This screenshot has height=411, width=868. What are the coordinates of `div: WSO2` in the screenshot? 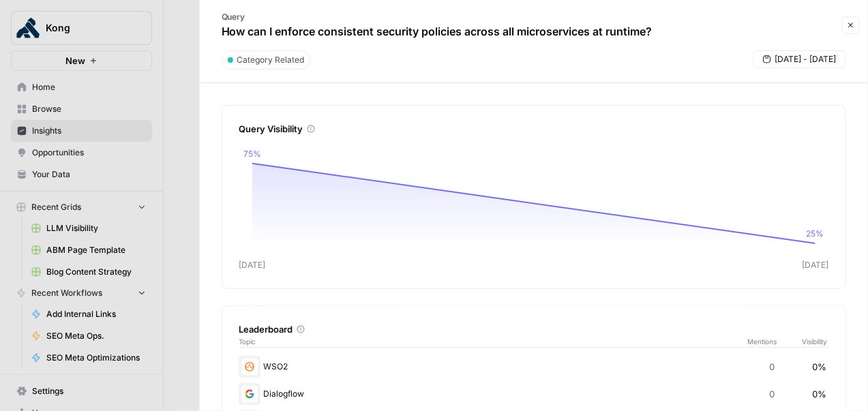 It's located at (534, 367).